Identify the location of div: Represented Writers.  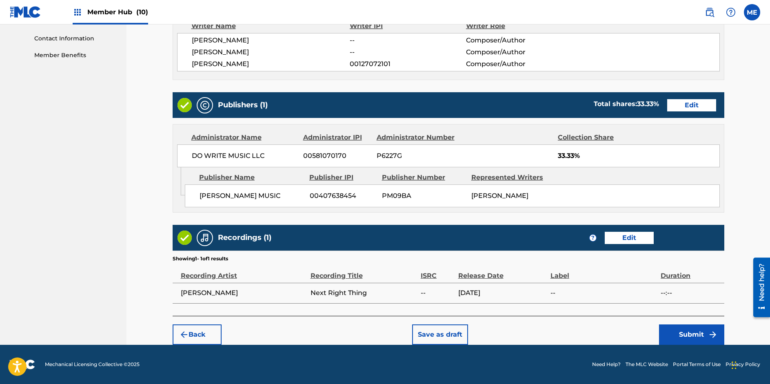
(513, 177).